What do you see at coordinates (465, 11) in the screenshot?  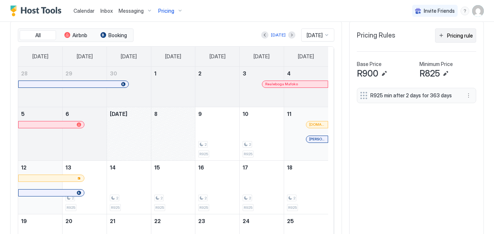 I see `div: menu` at bounding box center [465, 11].